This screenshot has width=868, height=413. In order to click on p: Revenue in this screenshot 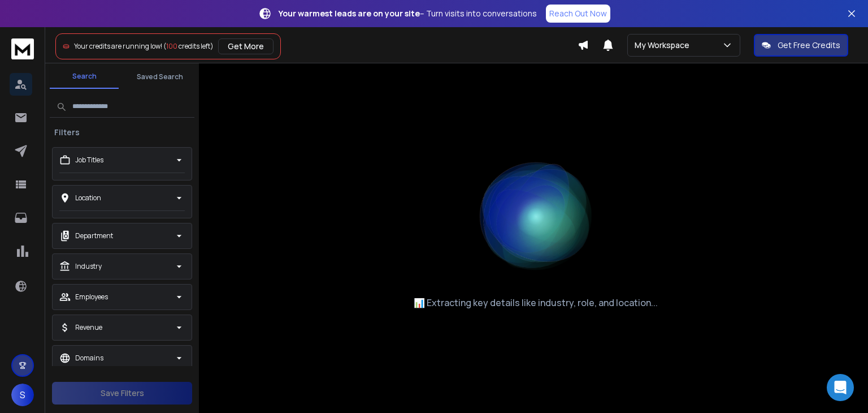, I will do `click(89, 327)`.